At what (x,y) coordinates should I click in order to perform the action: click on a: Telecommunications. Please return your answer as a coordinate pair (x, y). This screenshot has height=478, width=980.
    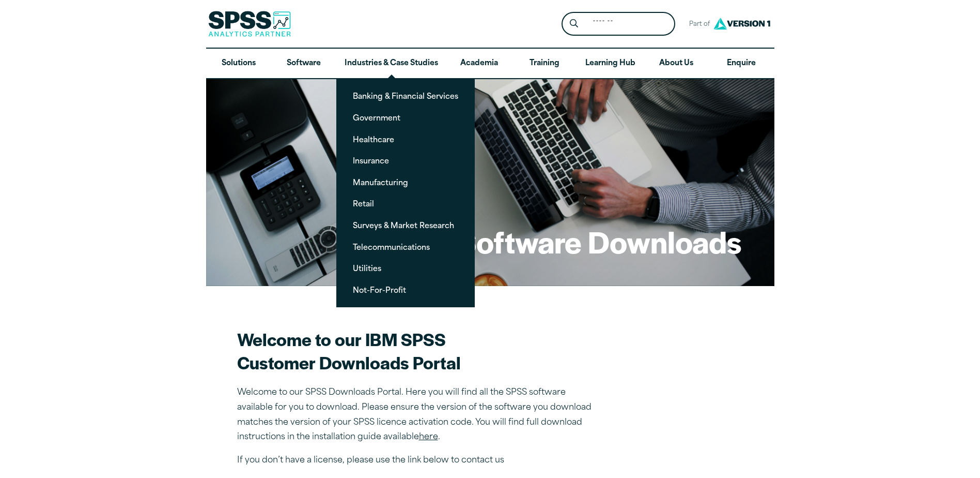
    Looking at the image, I should click on (406, 247).